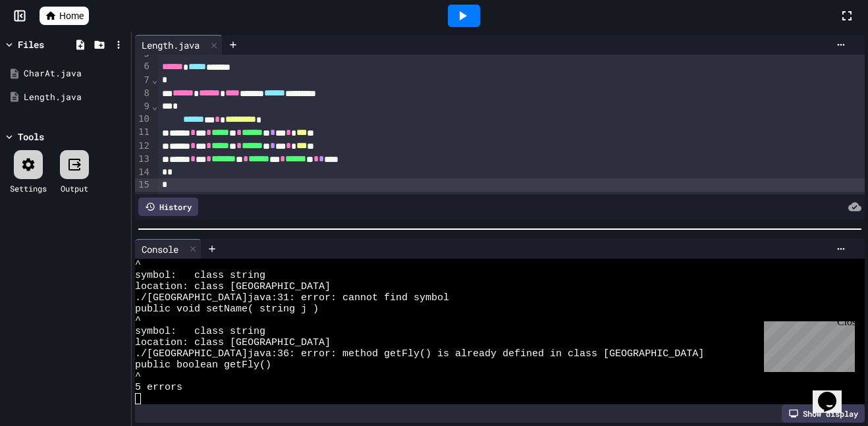  Describe the element at coordinates (143, 119) in the screenshot. I see `div: 10` at that location.